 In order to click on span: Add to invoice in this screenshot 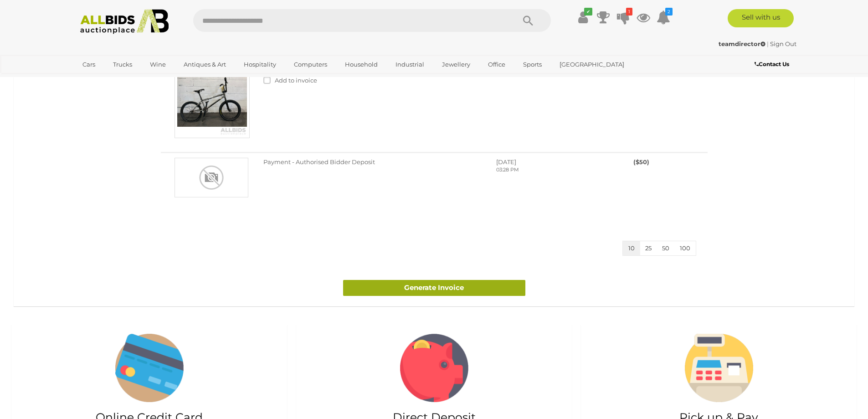, I will do `click(295, 80)`.